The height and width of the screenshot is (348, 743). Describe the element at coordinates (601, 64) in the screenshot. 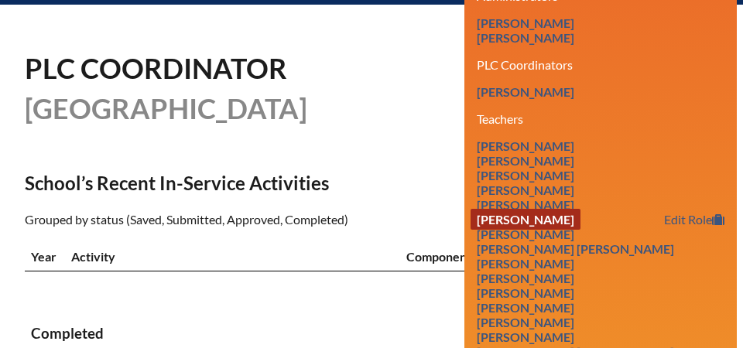

I see `h3: PLC Coordinators` at that location.